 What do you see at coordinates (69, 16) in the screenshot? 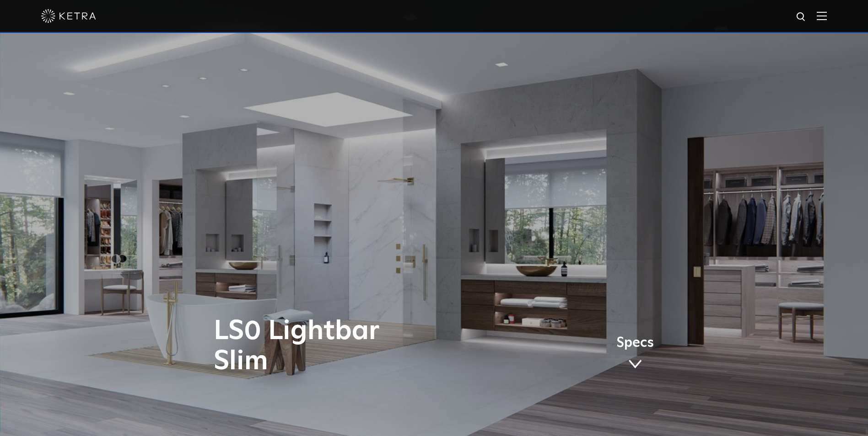
I see `img: ketra-logo-2019-white` at bounding box center [69, 16].